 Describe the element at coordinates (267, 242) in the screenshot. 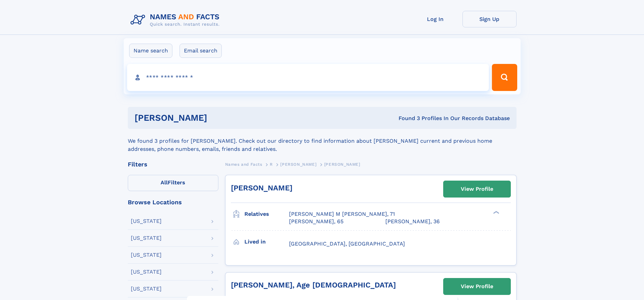

I see `h3: Lived in` at that location.